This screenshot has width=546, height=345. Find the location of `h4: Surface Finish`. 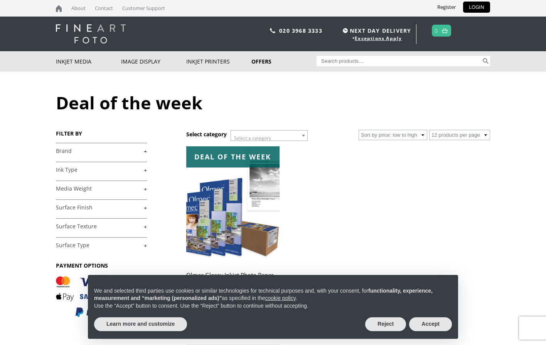

h4: Surface Finish is located at coordinates (101, 207).